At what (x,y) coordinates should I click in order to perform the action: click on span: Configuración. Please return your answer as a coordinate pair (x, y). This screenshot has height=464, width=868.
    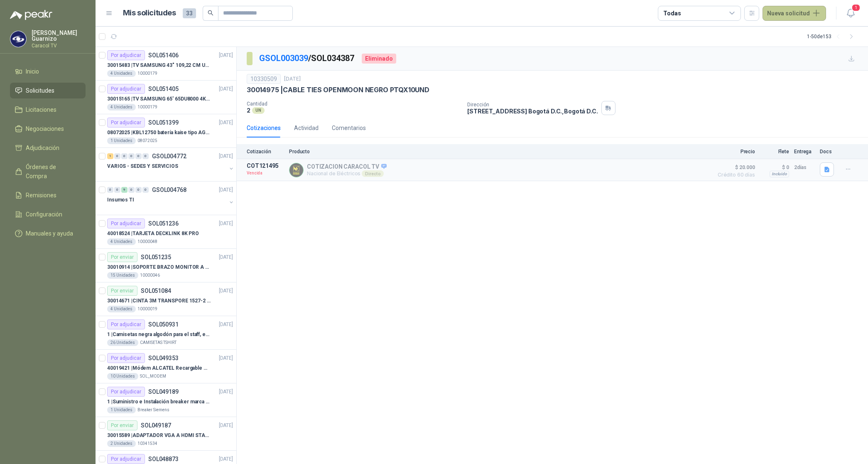
    Looking at the image, I should click on (44, 214).